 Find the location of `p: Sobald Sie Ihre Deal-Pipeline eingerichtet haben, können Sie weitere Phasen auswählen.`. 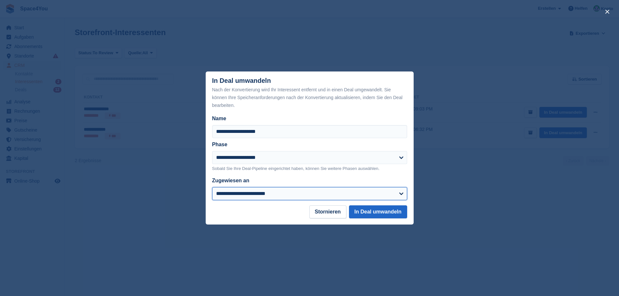

p: Sobald Sie Ihre Deal-Pipeline eingerichtet haben, können Sie weitere Phasen auswählen. is located at coordinates (309, 169).